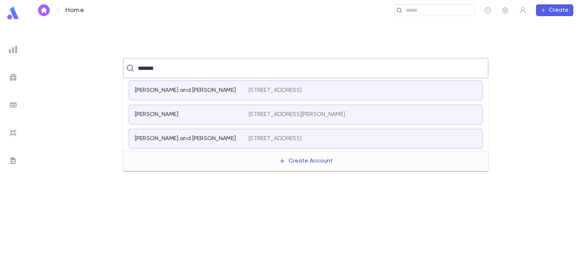 The image size is (585, 280). What do you see at coordinates (13, 13) in the screenshot?
I see `img: logo` at bounding box center [13, 13].